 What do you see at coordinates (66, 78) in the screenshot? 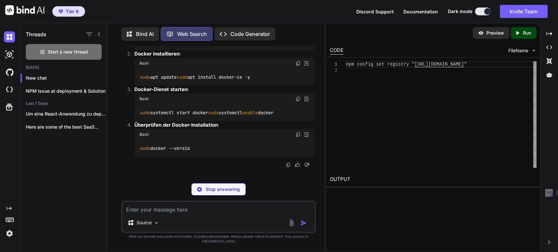
I see `p: New chat` at bounding box center [66, 78].